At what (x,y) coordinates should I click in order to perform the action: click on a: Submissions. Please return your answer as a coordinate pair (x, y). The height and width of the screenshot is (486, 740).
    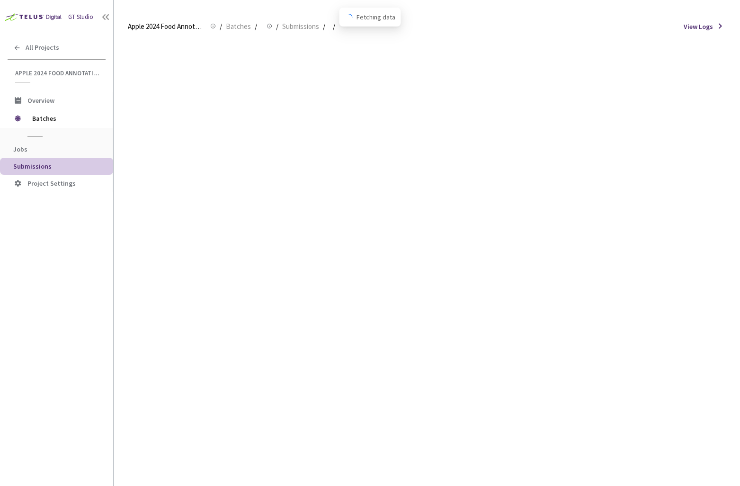
    Looking at the image, I should click on (301, 26).